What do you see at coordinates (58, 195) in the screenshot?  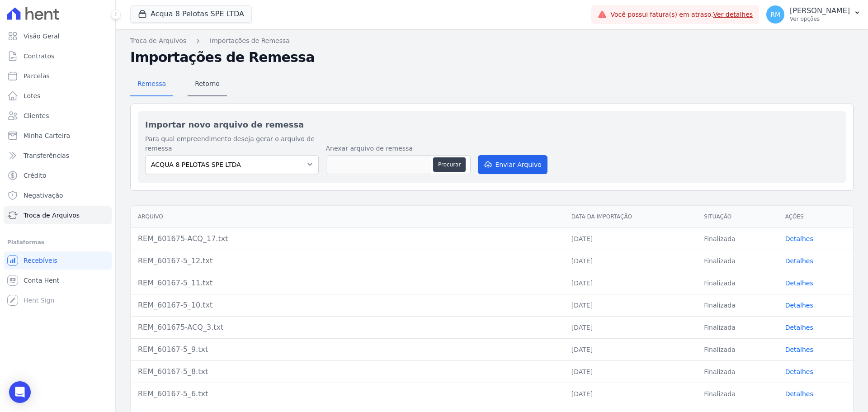 I see `a: Negativação` at bounding box center [58, 195].